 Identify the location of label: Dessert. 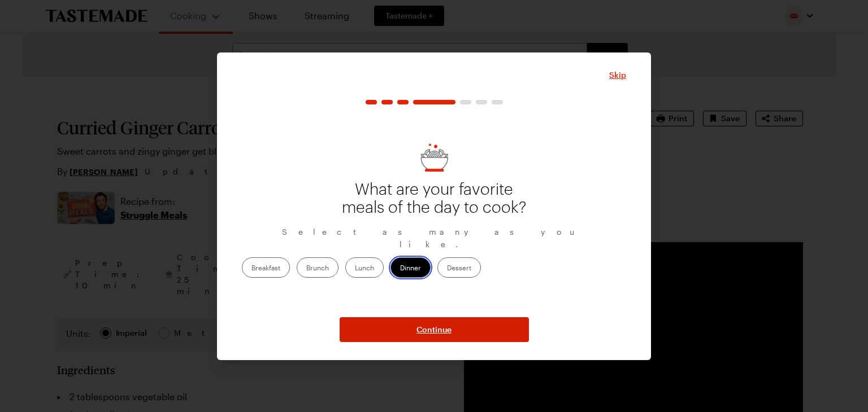
(458, 267).